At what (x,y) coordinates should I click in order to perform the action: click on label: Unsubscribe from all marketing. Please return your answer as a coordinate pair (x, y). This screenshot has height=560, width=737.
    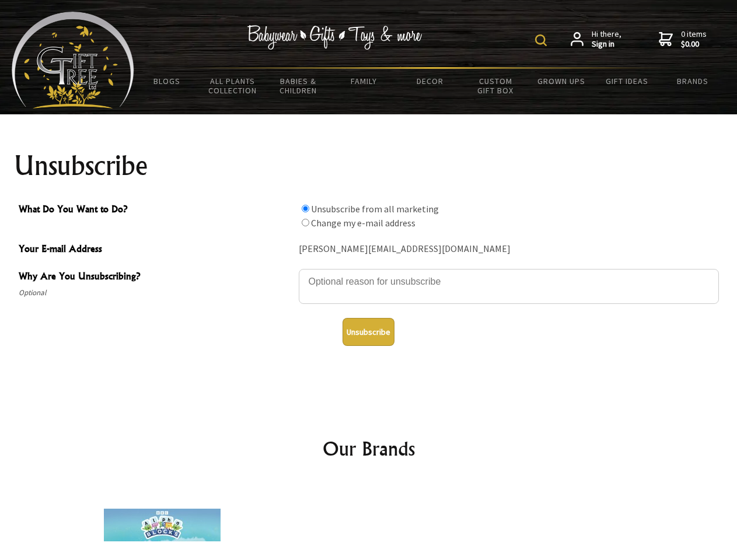
    Looking at the image, I should click on (375, 209).